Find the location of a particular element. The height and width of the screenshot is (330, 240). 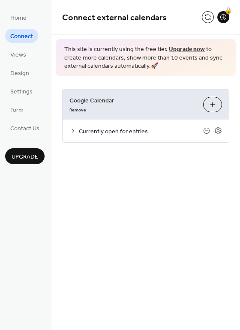

a: Connect is located at coordinates (21, 36).